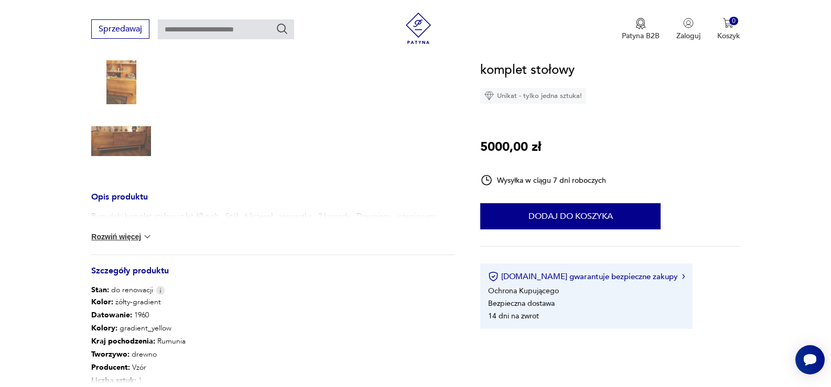 The width and height of the screenshot is (831, 387). What do you see at coordinates (122, 237) in the screenshot?
I see `button: Rozwiń więcej` at bounding box center [122, 237].